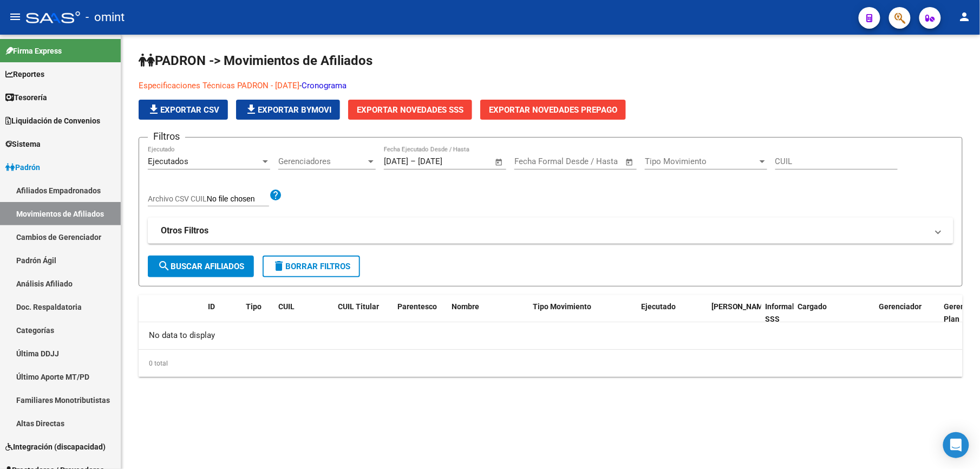 This screenshot has height=469, width=980. I want to click on span: - omint, so click(105, 17).